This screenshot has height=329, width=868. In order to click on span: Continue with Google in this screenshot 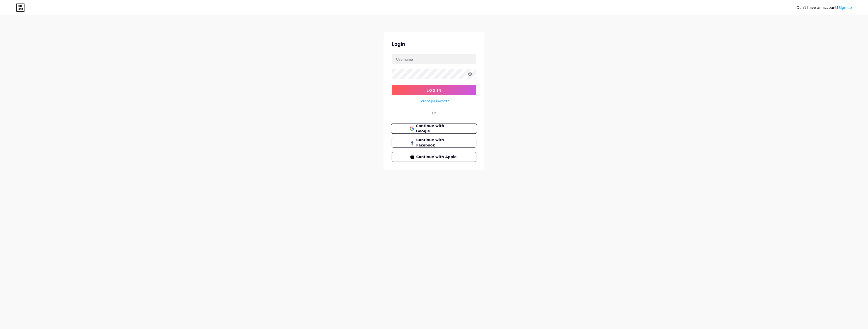, I will do `click(437, 128)`.